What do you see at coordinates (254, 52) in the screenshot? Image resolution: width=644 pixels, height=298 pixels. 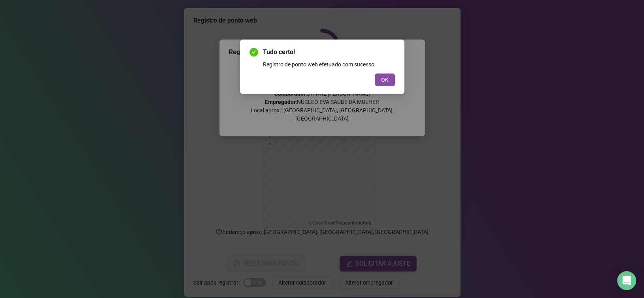 I see `span: check-circle` at bounding box center [254, 52].